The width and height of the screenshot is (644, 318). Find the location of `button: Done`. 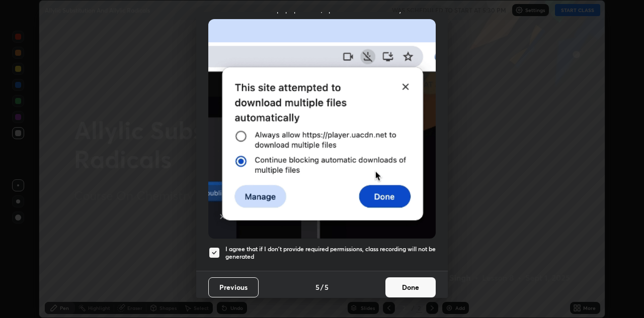

button: Done is located at coordinates (411, 287).